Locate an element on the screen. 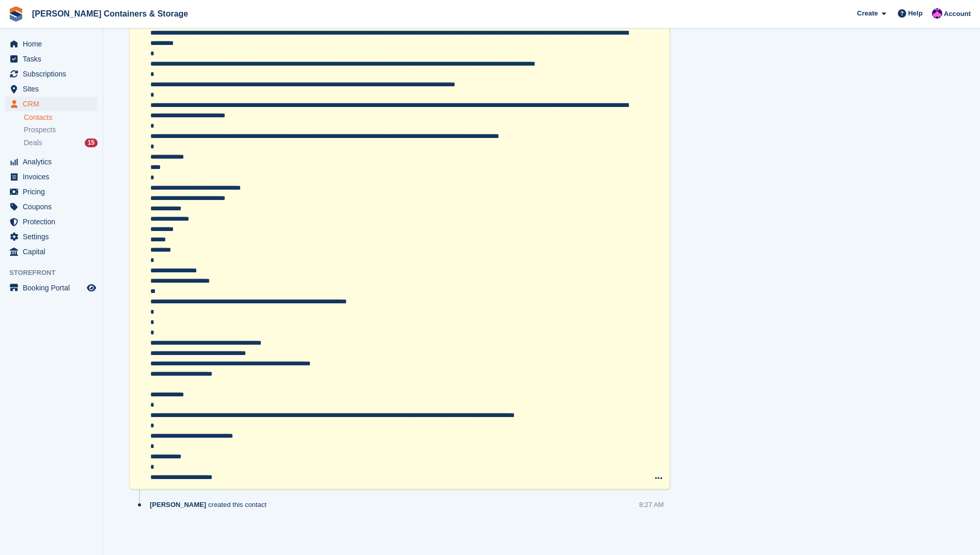 Image resolution: width=980 pixels, height=555 pixels. span: CRM is located at coordinates (54, 104).